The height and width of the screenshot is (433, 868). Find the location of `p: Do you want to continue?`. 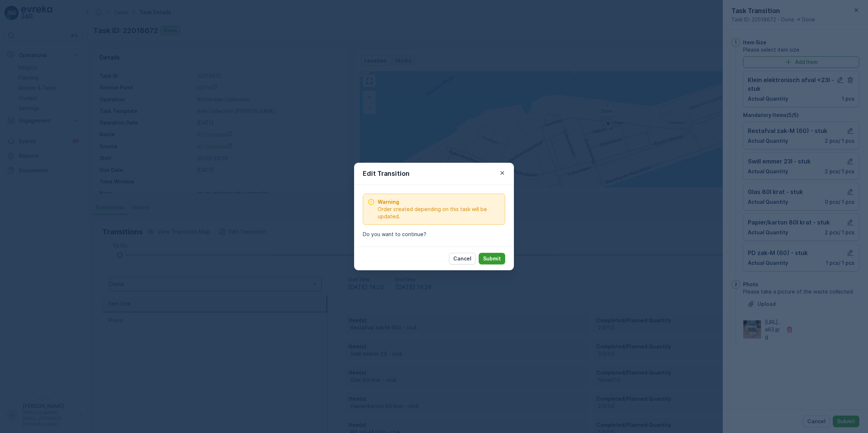

p: Do you want to continue? is located at coordinates (434, 234).